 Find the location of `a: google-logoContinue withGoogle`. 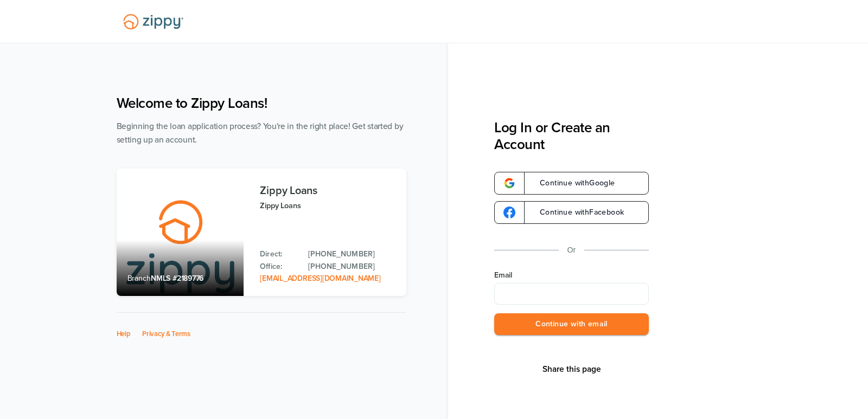

a: google-logoContinue withGoogle is located at coordinates (572, 183).